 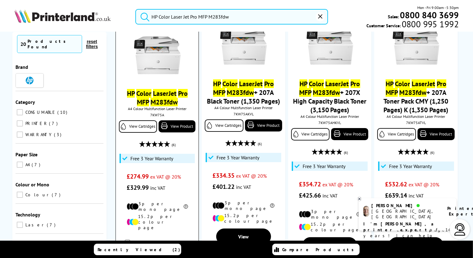 What do you see at coordinates (320, 249) in the screenshot?
I see `span: Compare Products` at bounding box center [320, 249].